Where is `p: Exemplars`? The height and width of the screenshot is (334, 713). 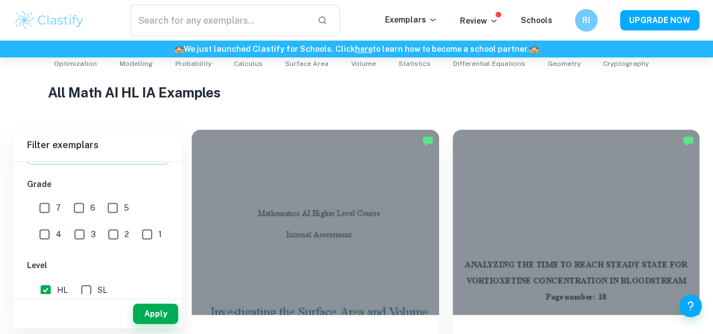
p: Exemplars is located at coordinates (411, 20).